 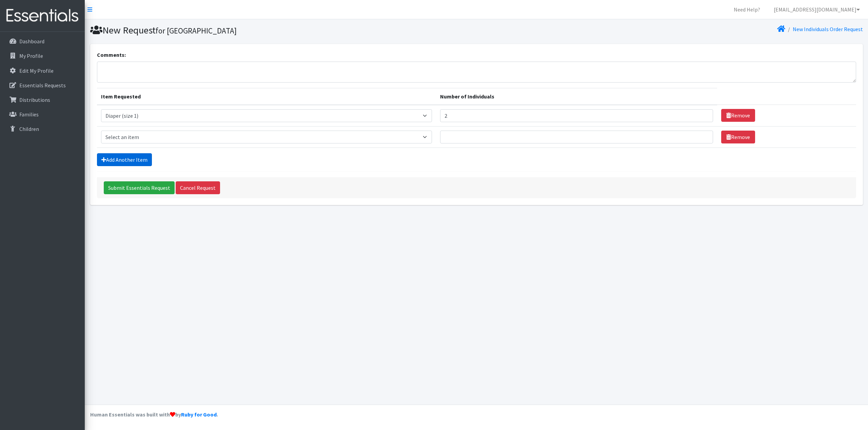 What do you see at coordinates (154, 415) in the screenshot?
I see `strong: Human Essentials was built with by .` at bounding box center [154, 415].